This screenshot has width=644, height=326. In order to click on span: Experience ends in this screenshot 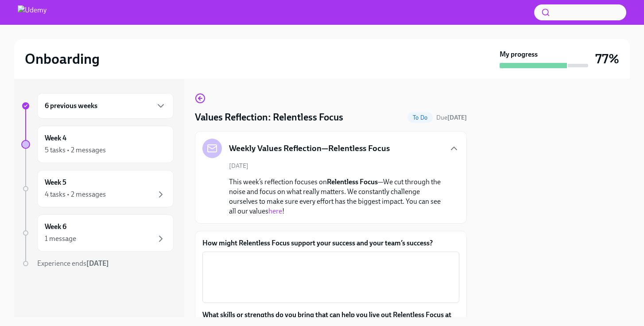, I will do `click(73, 263)`.